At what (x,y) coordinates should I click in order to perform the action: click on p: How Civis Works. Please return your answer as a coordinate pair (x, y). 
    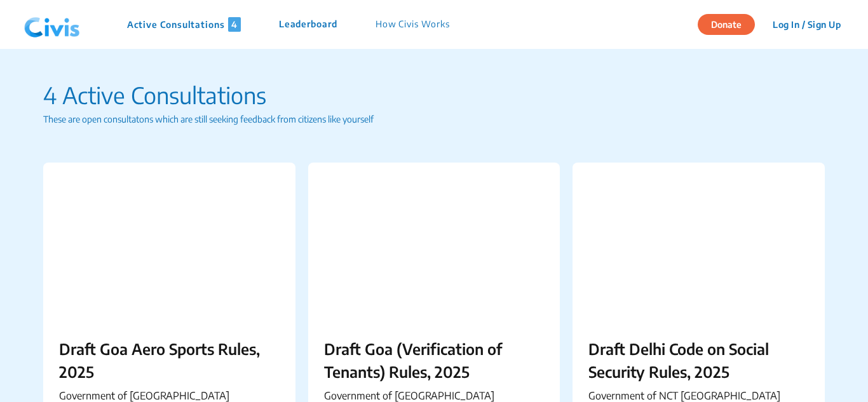
    Looking at the image, I should click on (412, 24).